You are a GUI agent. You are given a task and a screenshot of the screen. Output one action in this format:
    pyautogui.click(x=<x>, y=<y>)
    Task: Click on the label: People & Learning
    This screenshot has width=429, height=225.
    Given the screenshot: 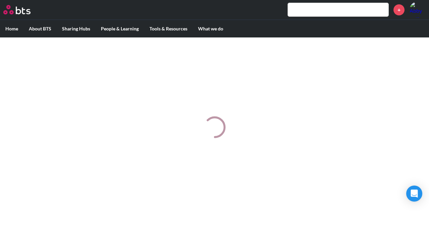 What is the action you would take?
    pyautogui.click(x=120, y=29)
    